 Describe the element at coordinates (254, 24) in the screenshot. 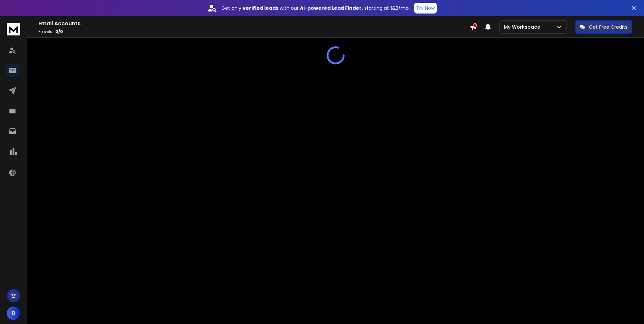

I see `h1: Email Accounts` at that location.